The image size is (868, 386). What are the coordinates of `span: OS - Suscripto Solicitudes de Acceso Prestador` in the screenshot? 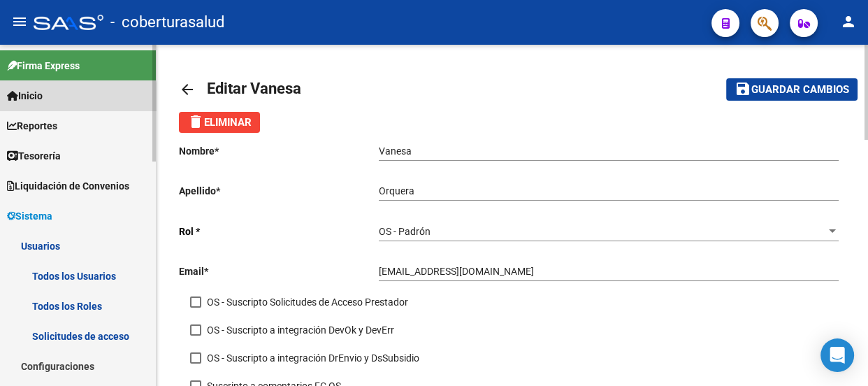 It's located at (307, 302).